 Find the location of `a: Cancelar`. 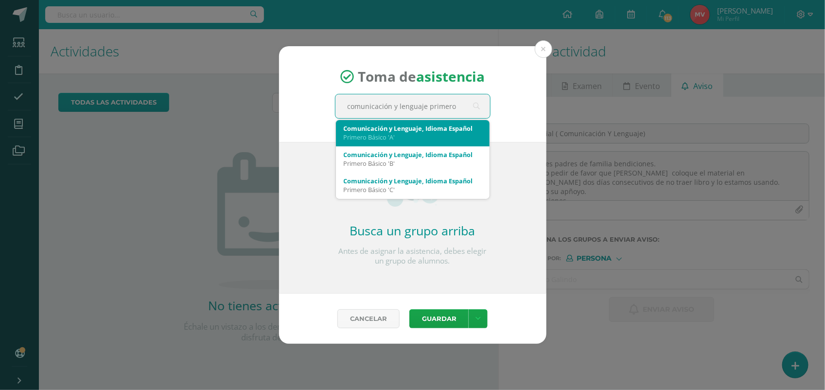

a: Cancelar is located at coordinates (369, 319).